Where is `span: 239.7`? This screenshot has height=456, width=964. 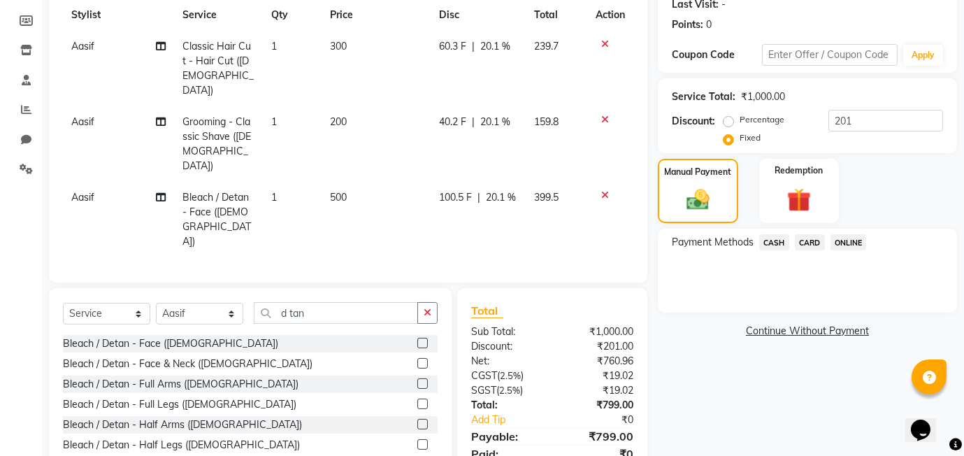 span: 239.7 is located at coordinates (546, 46).